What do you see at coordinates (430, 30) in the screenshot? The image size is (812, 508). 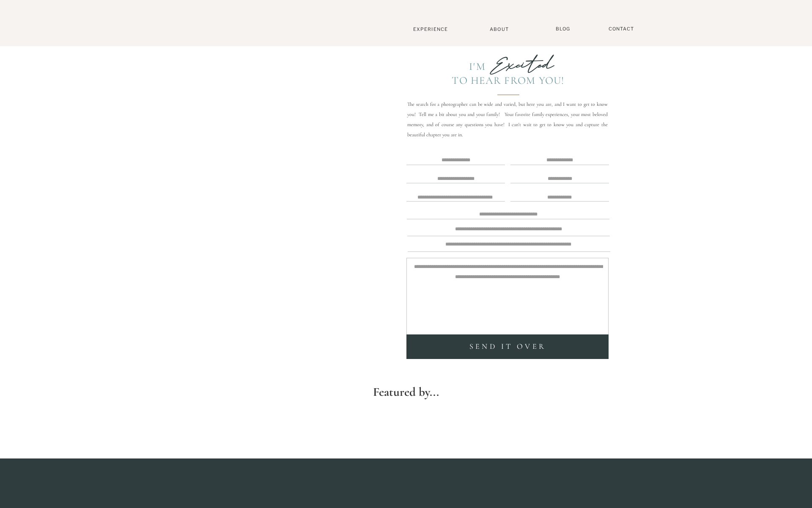 I see `nav: Experience` at bounding box center [430, 30].